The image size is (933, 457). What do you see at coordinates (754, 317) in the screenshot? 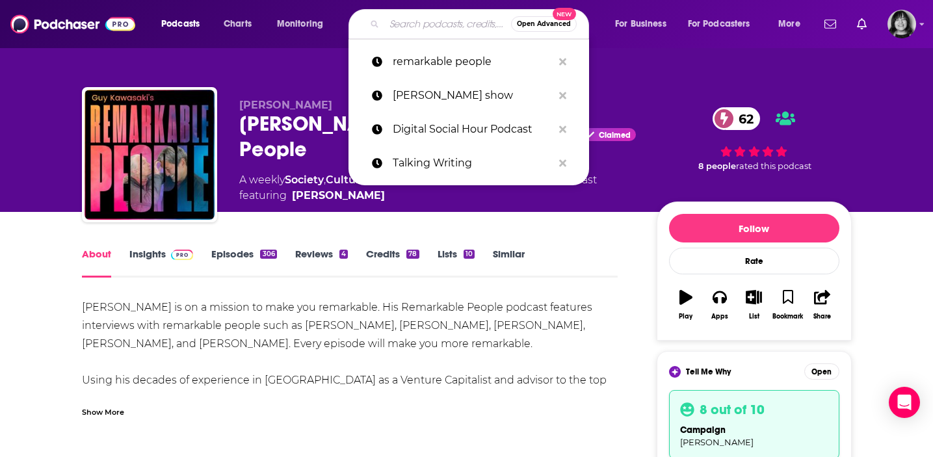
I see `div: List` at bounding box center [754, 317].